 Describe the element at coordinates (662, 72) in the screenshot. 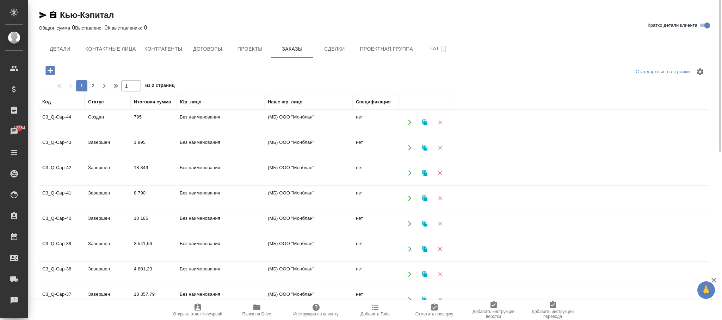

I see `div: split button` at that location.